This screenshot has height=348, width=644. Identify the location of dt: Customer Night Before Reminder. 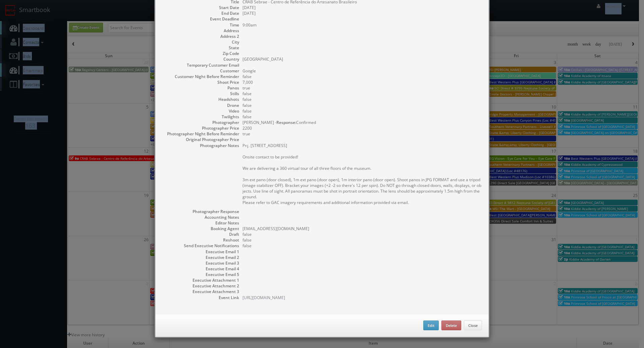
(201, 76).